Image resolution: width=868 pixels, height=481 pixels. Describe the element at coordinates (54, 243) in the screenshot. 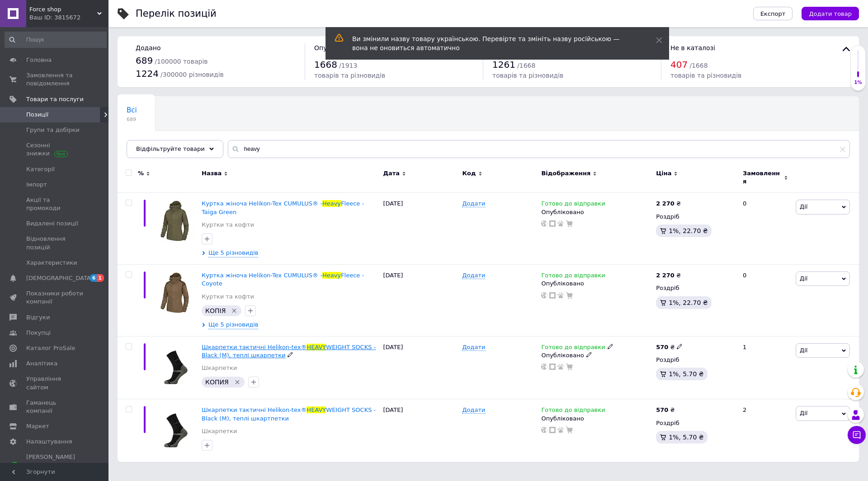

I see `span: Відновлення позицій` at that location.